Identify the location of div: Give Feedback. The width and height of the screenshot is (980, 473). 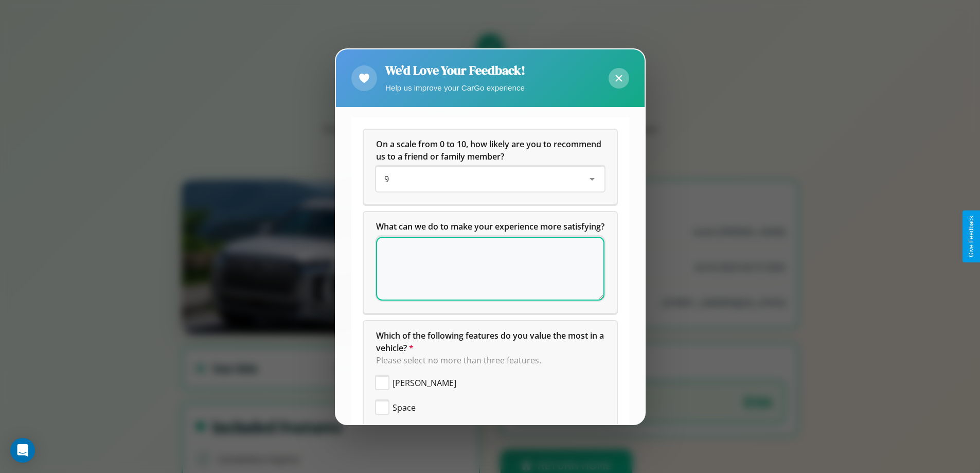
(971, 236).